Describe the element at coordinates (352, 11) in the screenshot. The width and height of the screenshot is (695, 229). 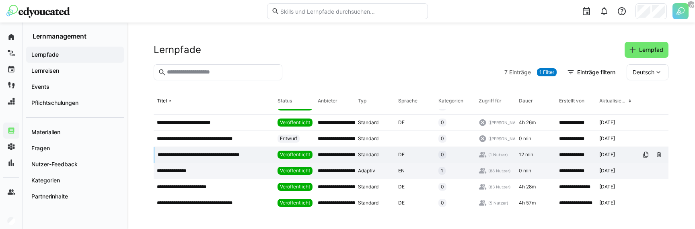
I see `input: Skills und Lernpfade durchsuchen…` at that location.